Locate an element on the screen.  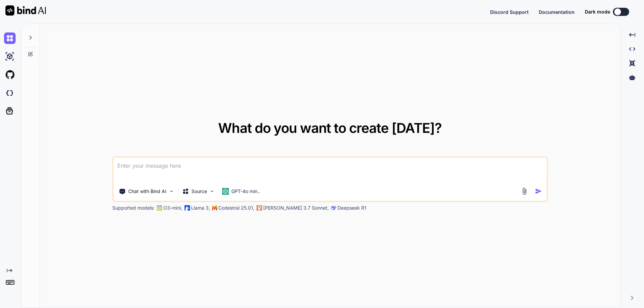
img: Pick Models is located at coordinates (212, 191).